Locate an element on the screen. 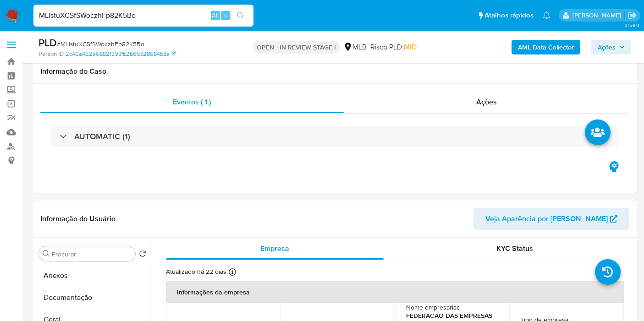  h1: Informação do Usuário is located at coordinates (78, 219).